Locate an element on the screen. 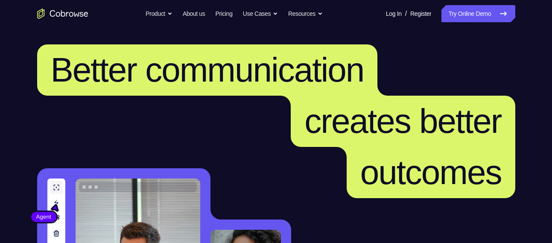  button: Resources is located at coordinates (305, 14).